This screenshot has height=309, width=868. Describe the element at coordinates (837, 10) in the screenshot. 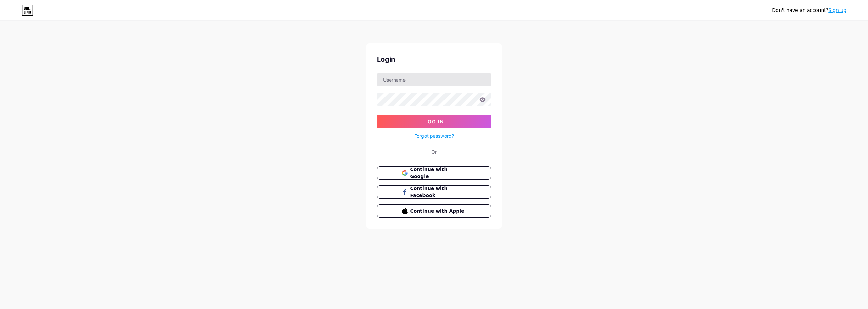

I see `a: Sign up` at that location.